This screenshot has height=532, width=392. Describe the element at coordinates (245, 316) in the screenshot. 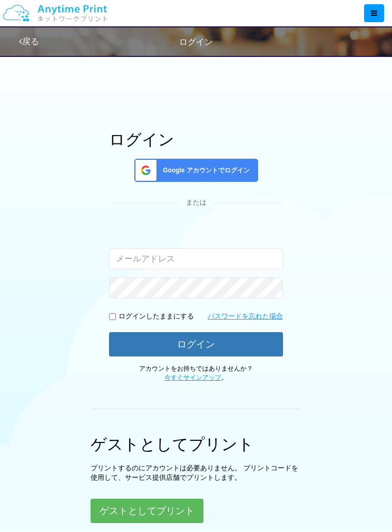

I see `a: パスワードを忘れた場合` at that location.